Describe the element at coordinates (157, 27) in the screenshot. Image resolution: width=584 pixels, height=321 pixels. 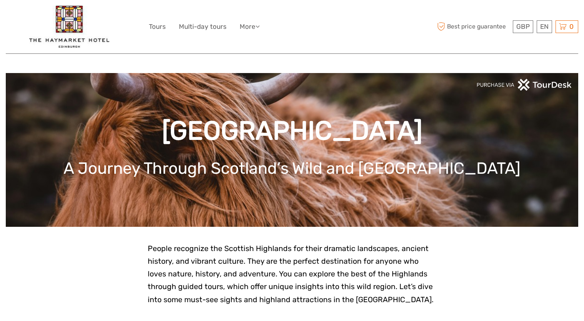
I see `a: Tours` at that location.